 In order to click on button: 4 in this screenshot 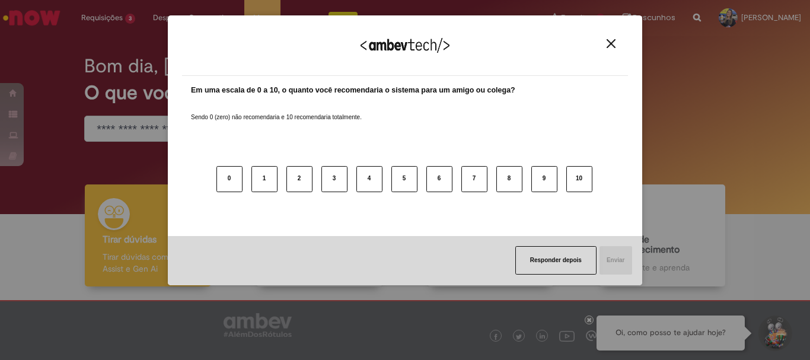, I will do `click(369, 179)`.